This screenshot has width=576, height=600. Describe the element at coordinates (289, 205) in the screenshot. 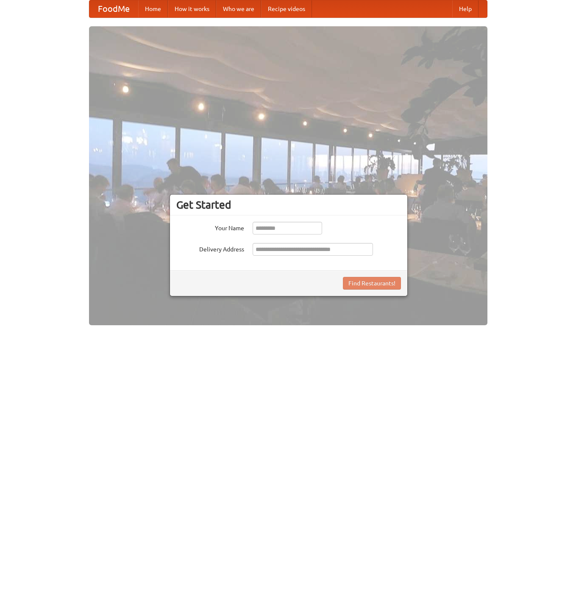

I see `h3: Get Started` at that location.